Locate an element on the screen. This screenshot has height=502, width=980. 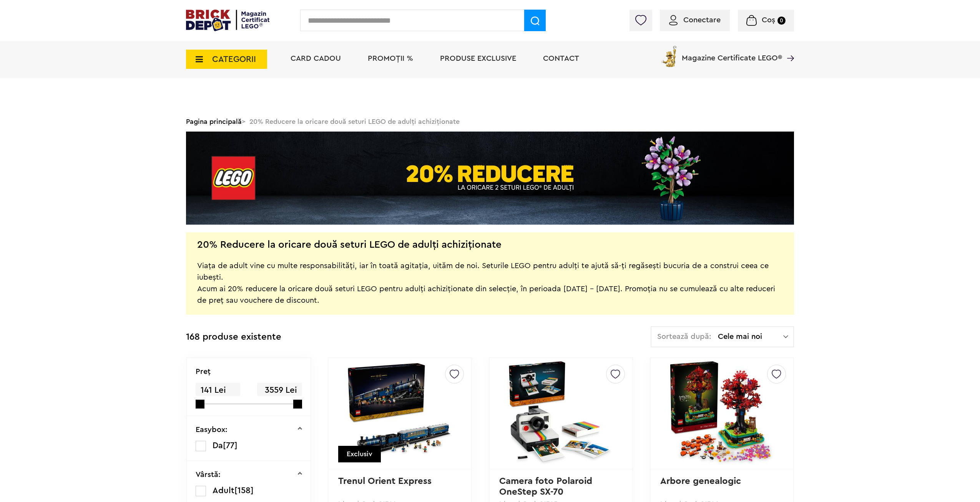
div: > 20% Reducere la oricare două seturi LEGO de adulți achiziționate is located at coordinates (490, 122).